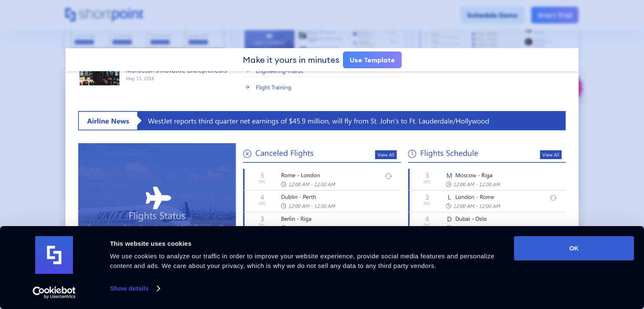 This screenshot has width=644, height=309. What do you see at coordinates (573, 248) in the screenshot?
I see `button: OK` at bounding box center [573, 248].